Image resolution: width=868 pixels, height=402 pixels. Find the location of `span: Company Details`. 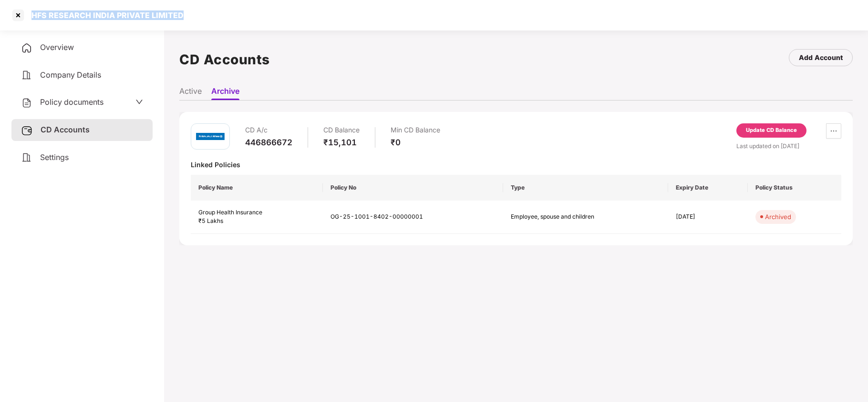

span: Company Details is located at coordinates (71, 75).